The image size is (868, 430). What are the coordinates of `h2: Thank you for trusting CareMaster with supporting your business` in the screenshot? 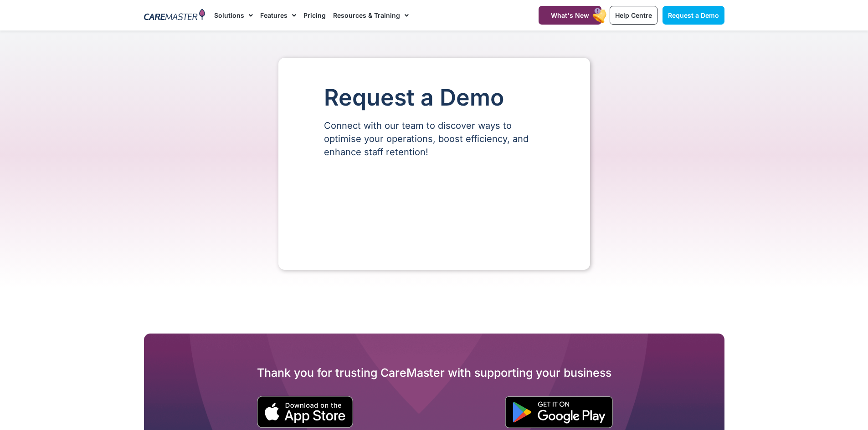 It's located at (434, 373).